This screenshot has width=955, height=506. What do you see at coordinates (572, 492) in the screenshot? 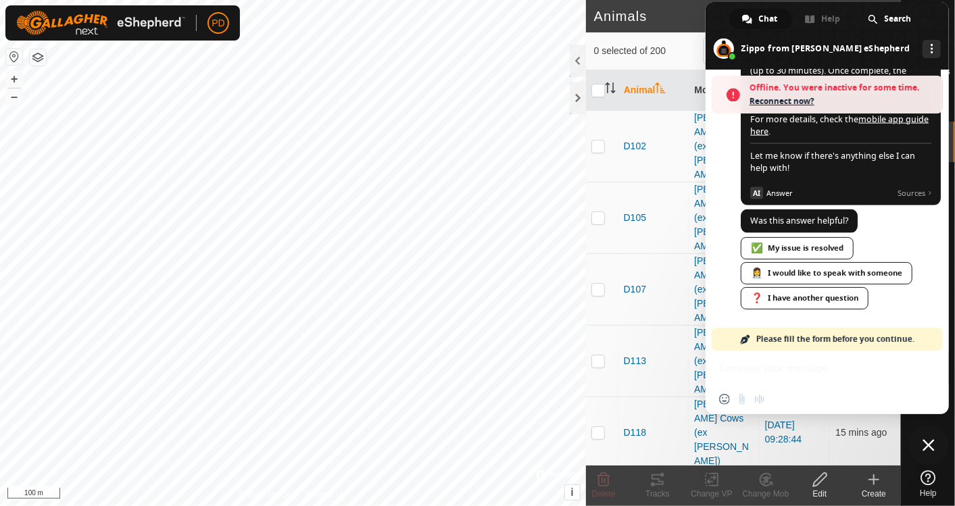
I see `span: i` at bounding box center [572, 492].